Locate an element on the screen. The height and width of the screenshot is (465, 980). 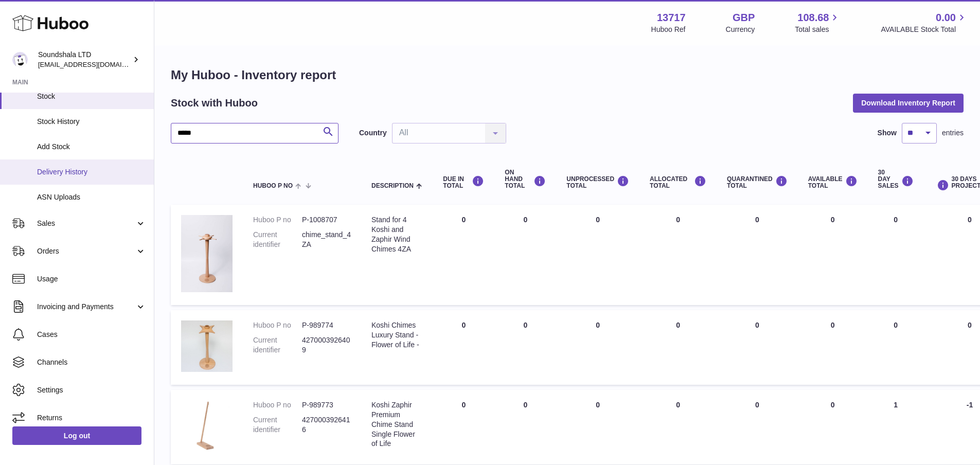
dd: 4270003926416 is located at coordinates (327, 425).